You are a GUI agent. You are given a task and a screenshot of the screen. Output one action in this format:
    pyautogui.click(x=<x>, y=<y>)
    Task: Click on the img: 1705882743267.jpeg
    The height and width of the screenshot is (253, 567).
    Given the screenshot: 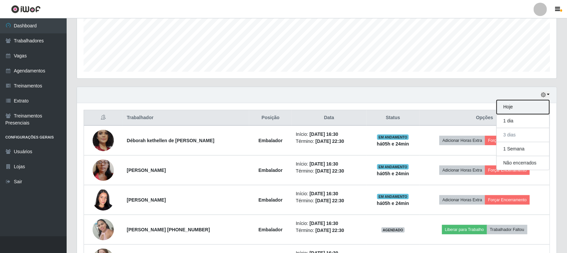 What is the action you would take?
    pyautogui.click(x=103, y=140)
    